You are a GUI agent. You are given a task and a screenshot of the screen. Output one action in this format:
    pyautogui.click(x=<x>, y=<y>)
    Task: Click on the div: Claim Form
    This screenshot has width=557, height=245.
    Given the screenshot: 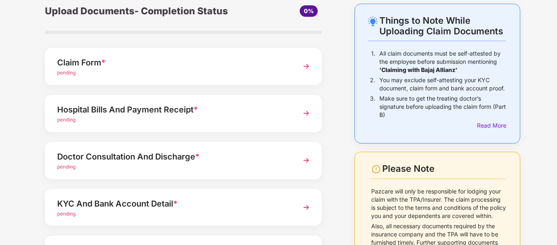 What is the action you would take?
    pyautogui.click(x=173, y=63)
    